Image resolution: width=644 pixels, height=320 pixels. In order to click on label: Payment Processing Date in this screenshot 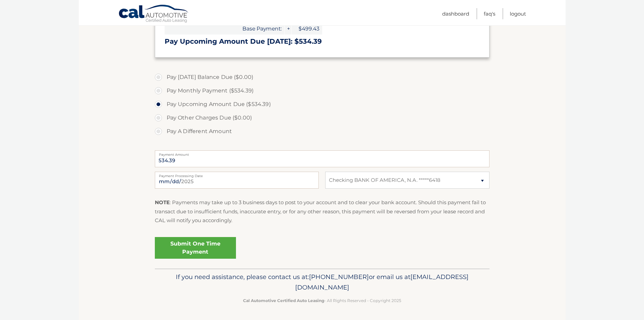, I will do `click(237, 175)`.